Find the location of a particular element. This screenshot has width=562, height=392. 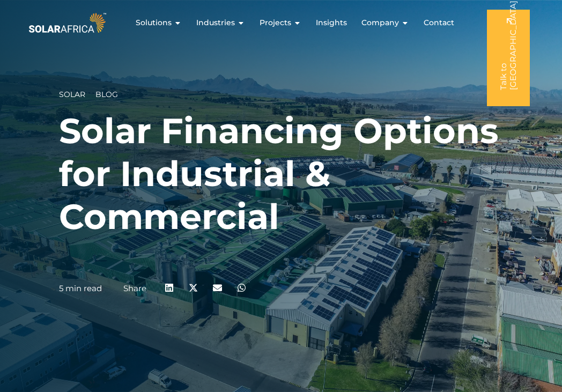

a: Insights is located at coordinates (332, 23).